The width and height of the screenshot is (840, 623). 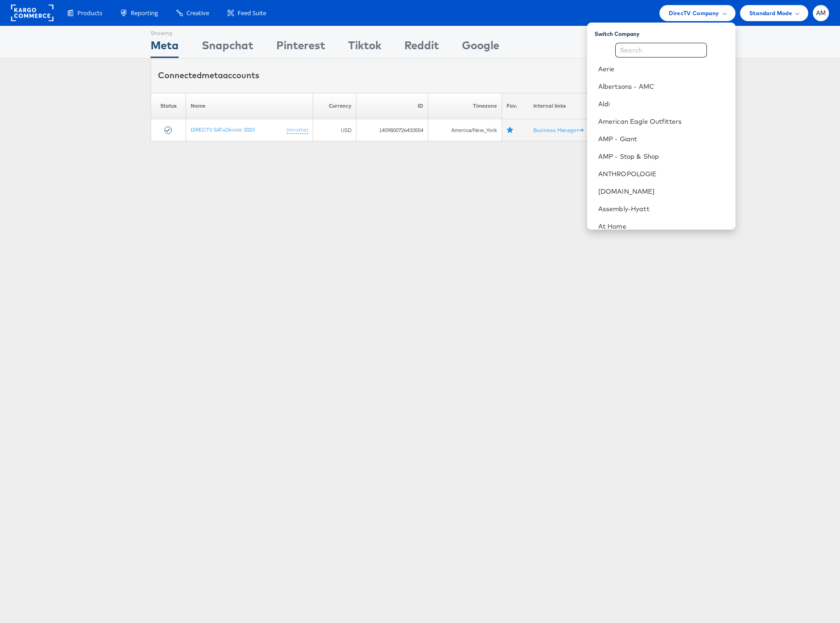 I want to click on div: Switch Company, so click(x=665, y=31).